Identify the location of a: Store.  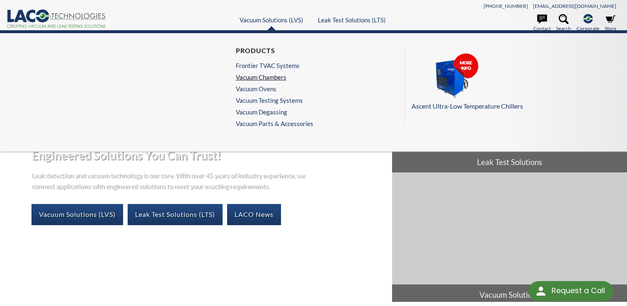
(611, 23).